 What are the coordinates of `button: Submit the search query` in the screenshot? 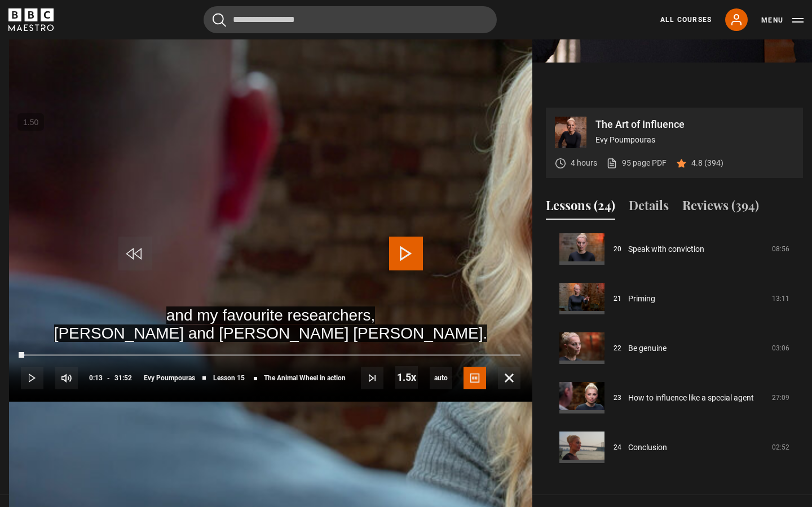 It's located at (219, 20).